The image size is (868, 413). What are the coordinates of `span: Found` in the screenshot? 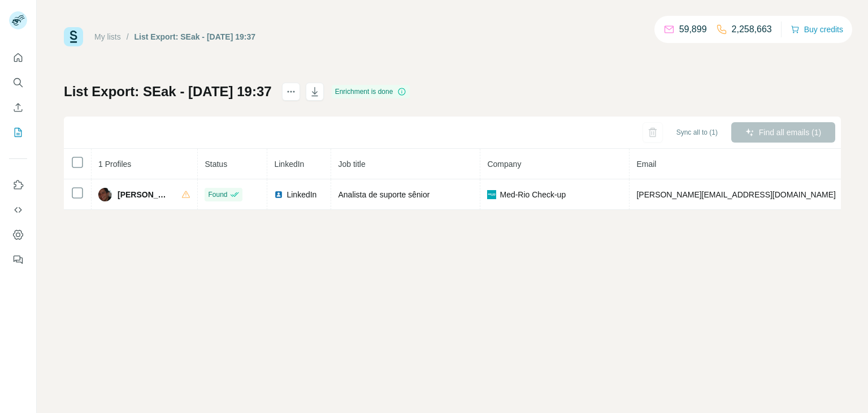 It's located at (217, 194).